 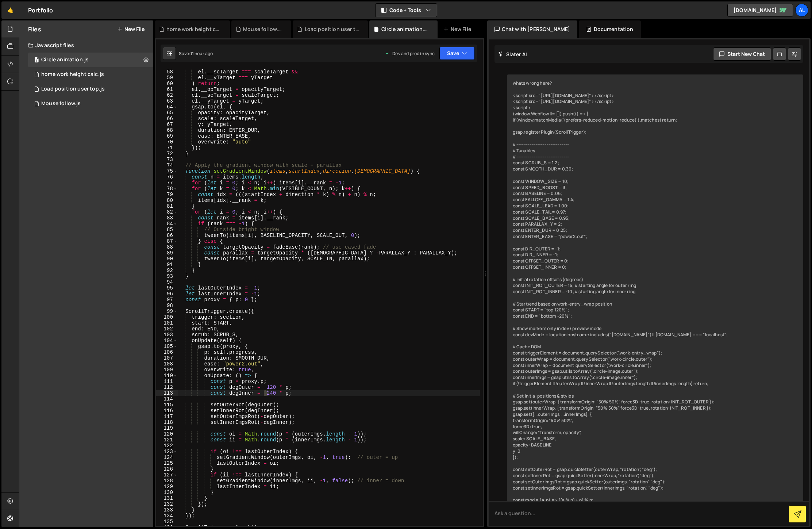 I want to click on div: 71, so click(x=167, y=148).